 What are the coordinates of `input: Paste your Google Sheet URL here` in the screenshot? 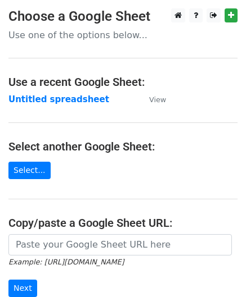 It's located at (120, 245).